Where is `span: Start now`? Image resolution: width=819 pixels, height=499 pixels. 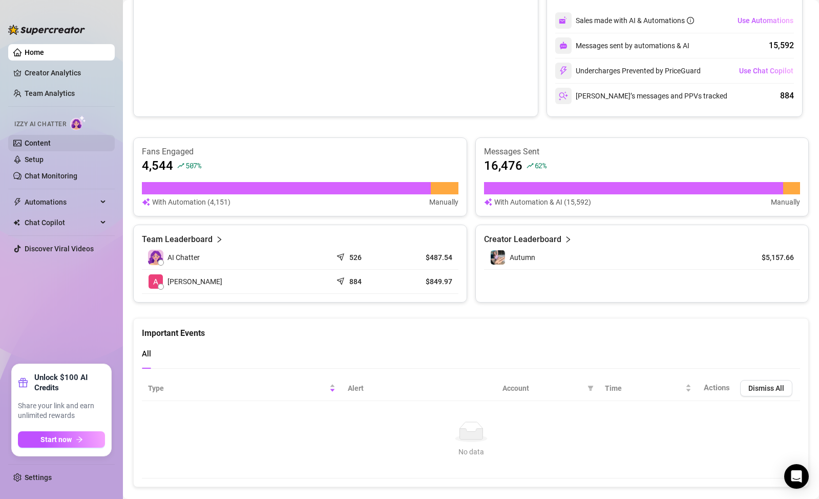
span: Start now is located at coordinates (56, 439).